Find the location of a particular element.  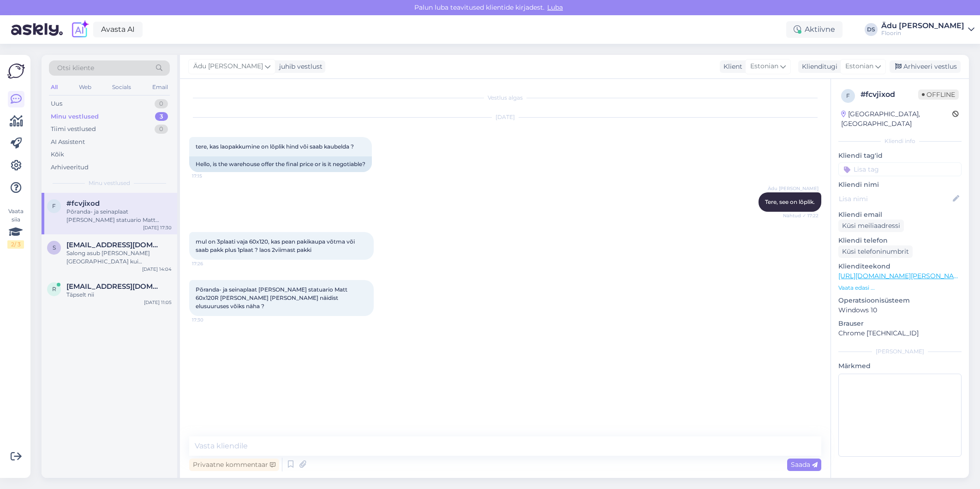

p: Vaata edasi ... is located at coordinates (900, 287).